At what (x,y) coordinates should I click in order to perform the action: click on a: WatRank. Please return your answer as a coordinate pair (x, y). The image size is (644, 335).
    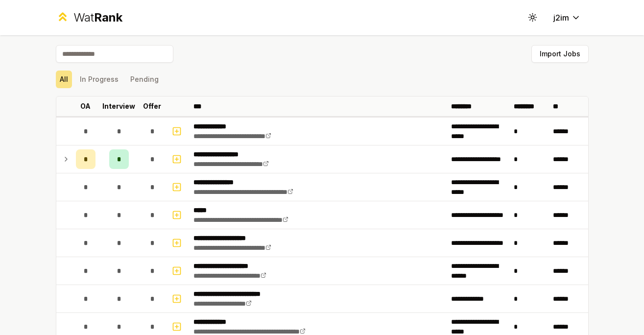
    Looking at the image, I should click on (89, 18).